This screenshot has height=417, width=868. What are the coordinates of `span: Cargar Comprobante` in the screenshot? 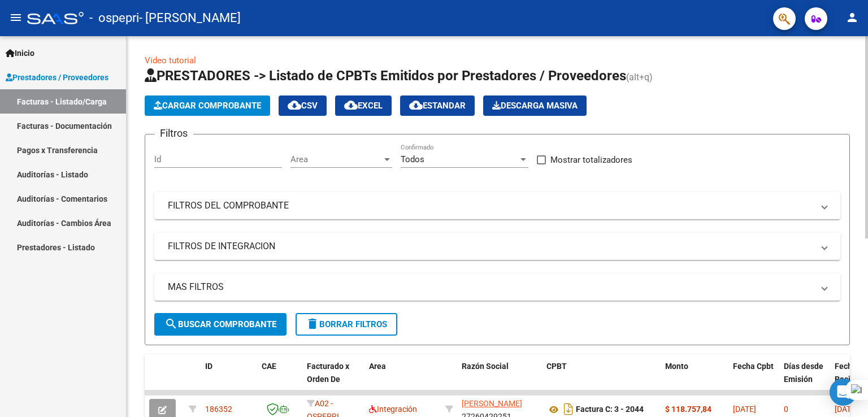 It's located at (208, 106).